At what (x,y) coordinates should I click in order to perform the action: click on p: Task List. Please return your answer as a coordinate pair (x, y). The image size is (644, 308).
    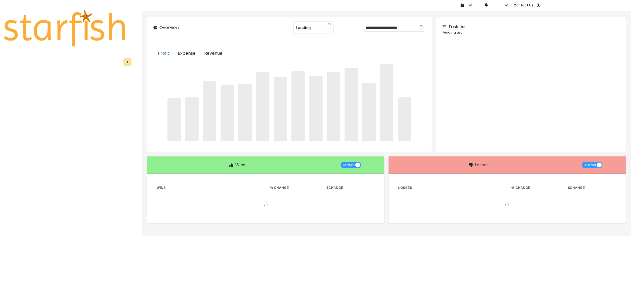
    Looking at the image, I should click on (457, 27).